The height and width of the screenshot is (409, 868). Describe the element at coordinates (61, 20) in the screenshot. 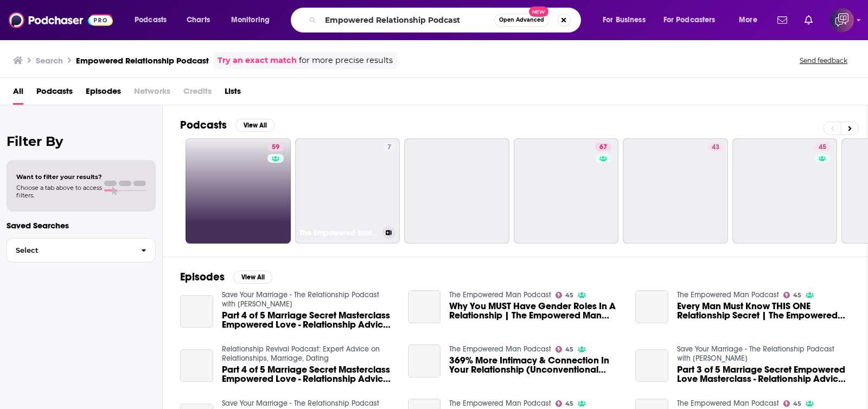

I see `img: Podchaser - Follow, Share and Rate Podcasts` at that location.